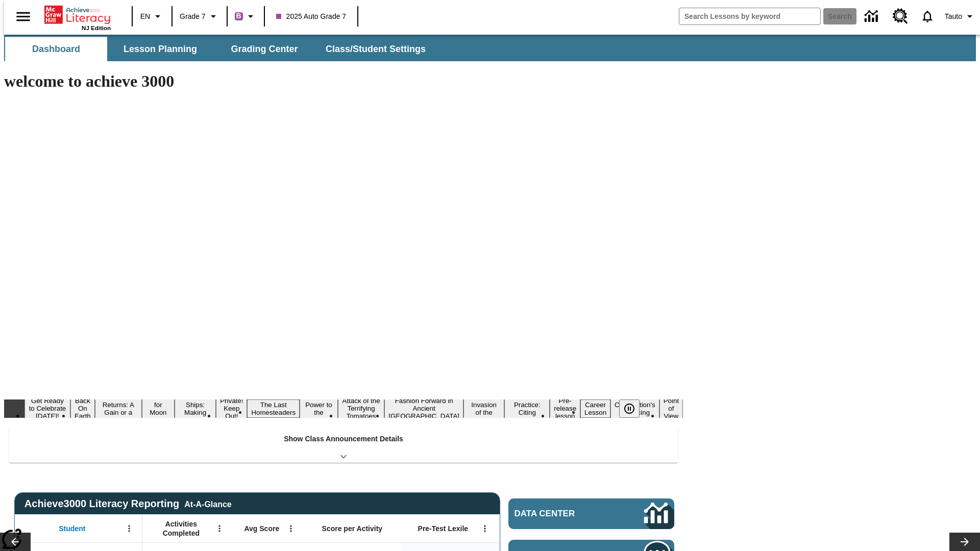  I want to click on button: Slide 12 Mixed Practice: Citing Evidence, so click(526, 408).